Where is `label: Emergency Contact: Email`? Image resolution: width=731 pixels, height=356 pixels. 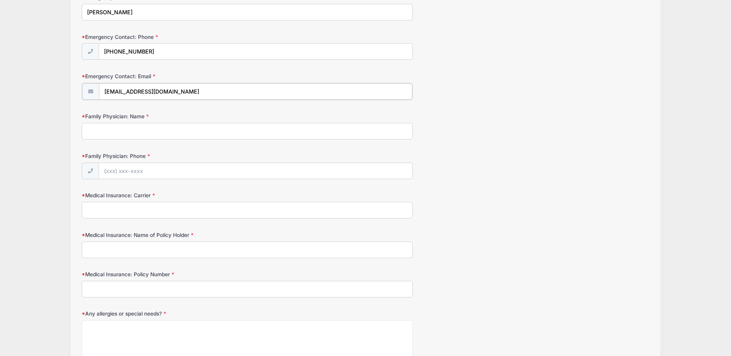
label: Emergency Contact: Email is located at coordinates (176, 76).